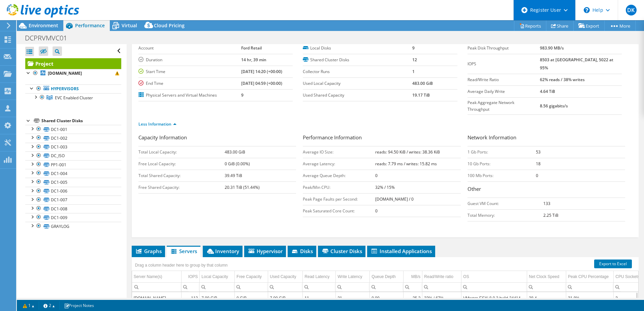 Image resolution: width=644 pixels, height=311 pixels. I want to click on a: Project Notes, so click(79, 305).